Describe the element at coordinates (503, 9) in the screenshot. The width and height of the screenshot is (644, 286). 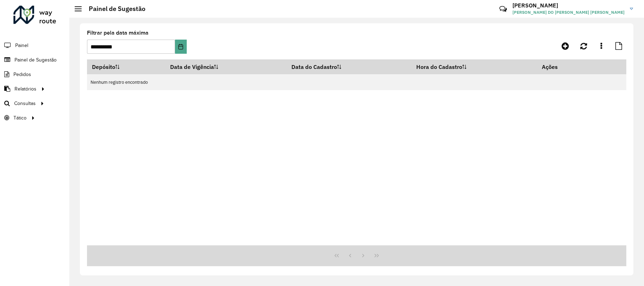
I see `a: Contato Rápido` at that location.